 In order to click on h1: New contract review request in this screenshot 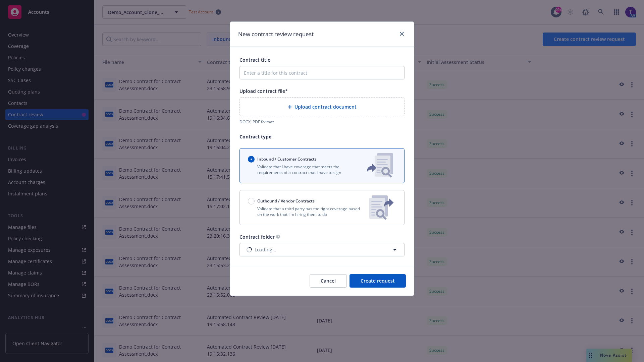, I will do `click(276, 34)`.